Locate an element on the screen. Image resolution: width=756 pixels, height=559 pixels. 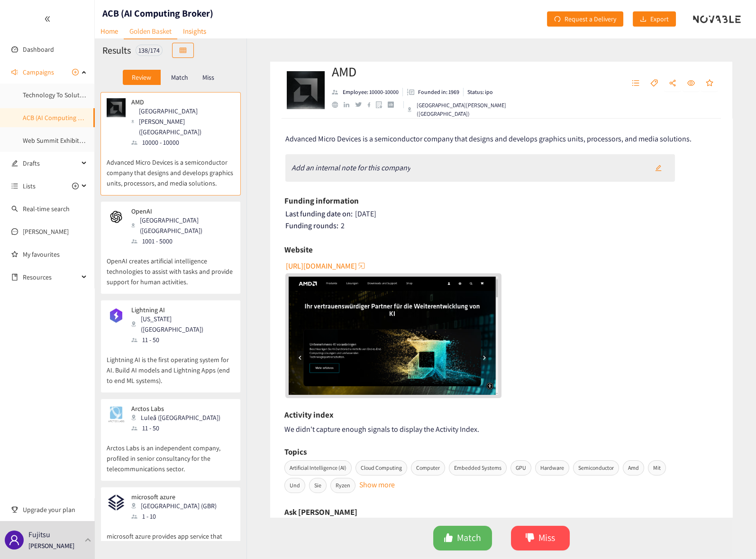
span: Export is located at coordinates (660, 19).